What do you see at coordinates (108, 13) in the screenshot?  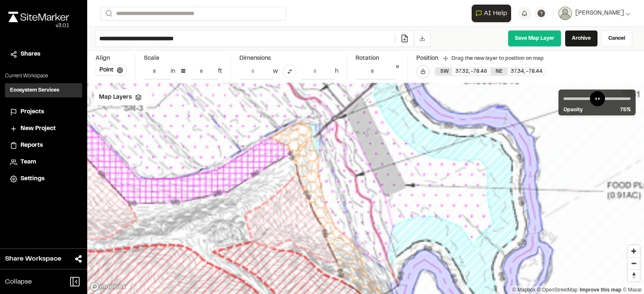 I see `button: Search` at bounding box center [108, 13].